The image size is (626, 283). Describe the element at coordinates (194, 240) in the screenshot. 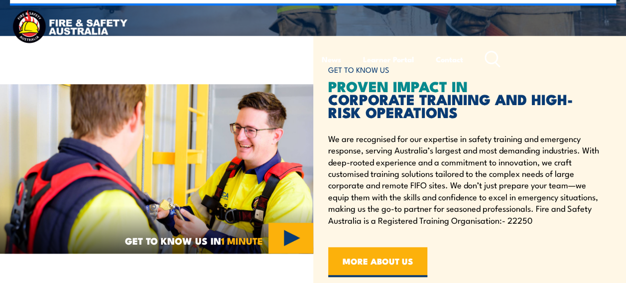

I see `span: GET TO KNOW US IN` at that location.